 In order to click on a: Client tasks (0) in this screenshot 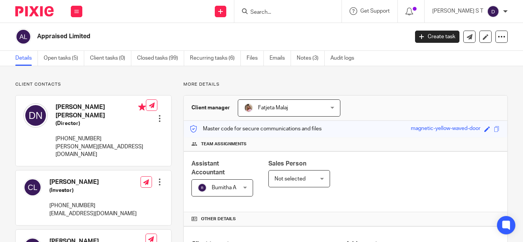, I will do `click(111, 58)`.